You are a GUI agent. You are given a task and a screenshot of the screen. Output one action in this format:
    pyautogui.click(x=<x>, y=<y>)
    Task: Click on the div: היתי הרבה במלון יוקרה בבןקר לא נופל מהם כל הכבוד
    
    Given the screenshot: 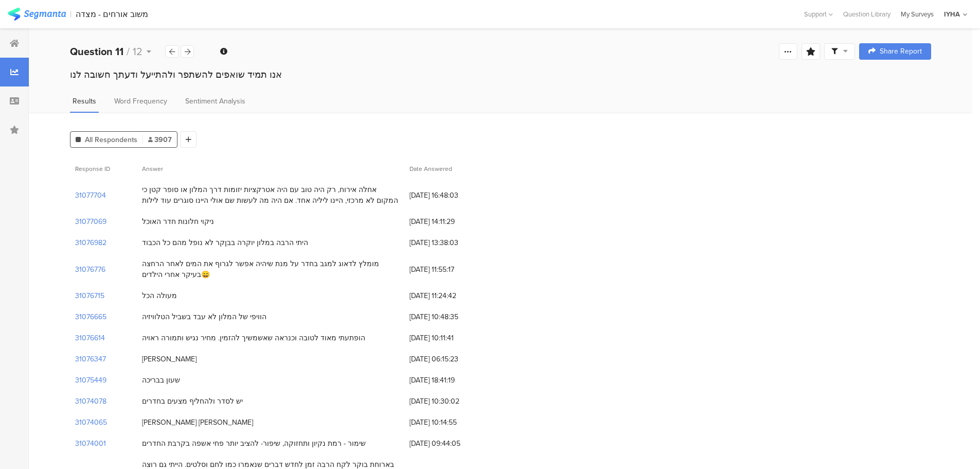 What is the action you would take?
    pyautogui.click(x=225, y=243)
    